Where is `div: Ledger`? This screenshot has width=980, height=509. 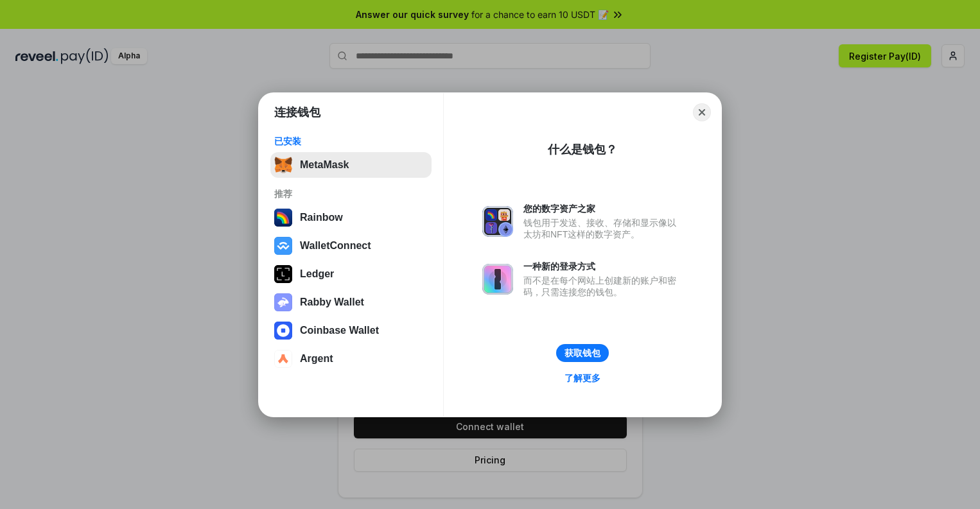 div: Ledger is located at coordinates (317, 274).